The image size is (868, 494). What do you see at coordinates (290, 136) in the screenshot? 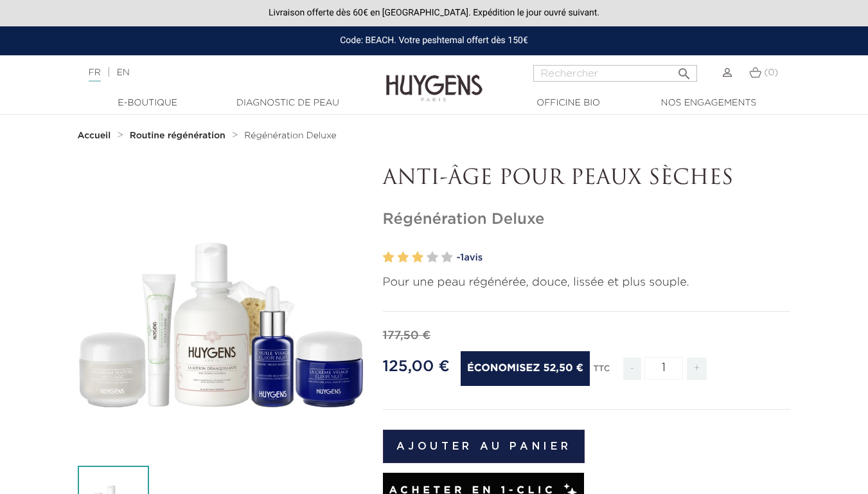
I see `a: Régénération Deluxe` at bounding box center [290, 136].